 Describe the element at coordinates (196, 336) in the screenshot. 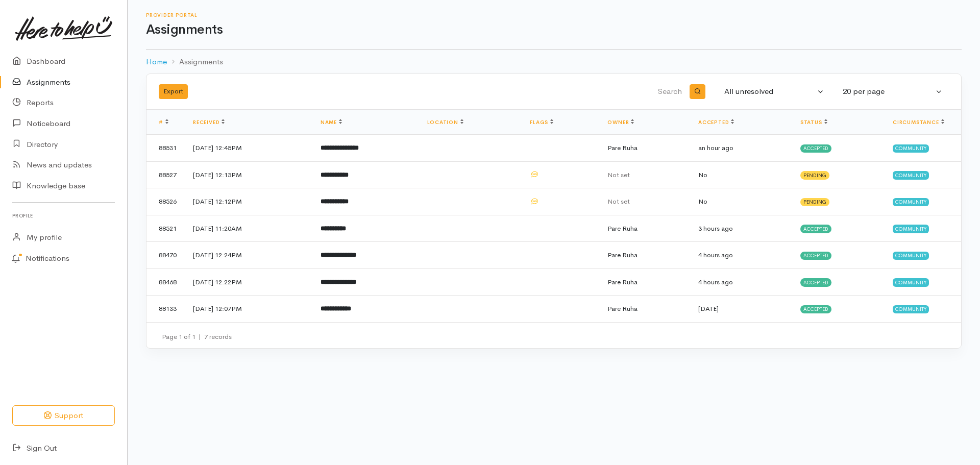

I see `small: Page 1 of 1 7 records` at that location.